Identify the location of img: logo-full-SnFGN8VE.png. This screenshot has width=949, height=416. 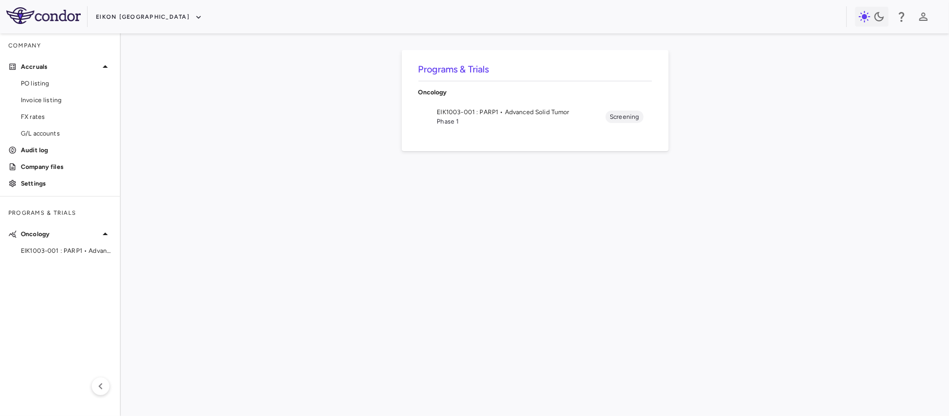
(43, 16).